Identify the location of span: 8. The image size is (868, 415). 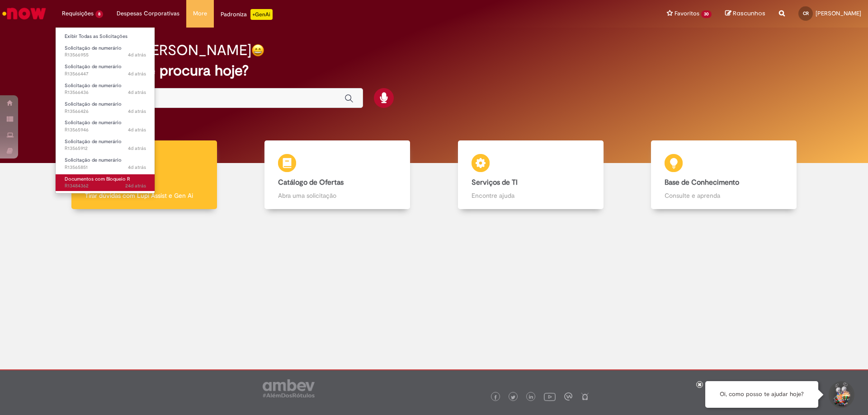
(99, 14).